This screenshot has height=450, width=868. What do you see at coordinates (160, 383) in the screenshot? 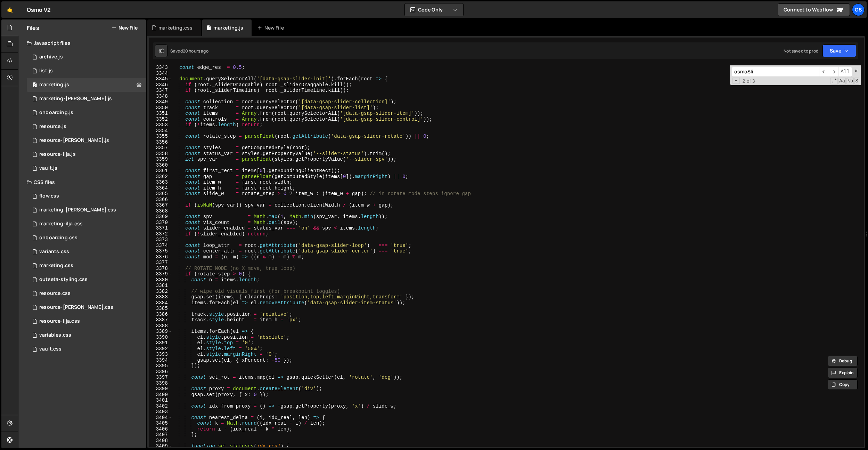
I see `div: 3398` at bounding box center [160, 383].